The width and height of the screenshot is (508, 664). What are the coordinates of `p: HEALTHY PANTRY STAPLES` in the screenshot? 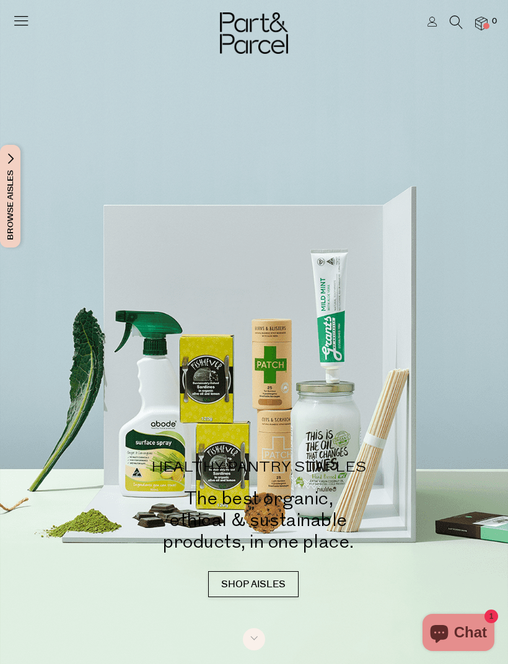 It's located at (258, 468).